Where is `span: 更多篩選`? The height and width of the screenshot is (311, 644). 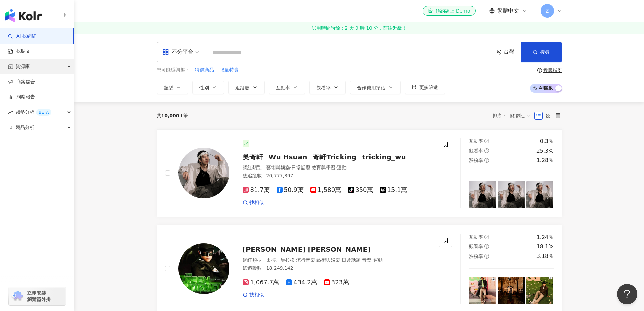 span: 更多篩選 is located at coordinates (428, 87).